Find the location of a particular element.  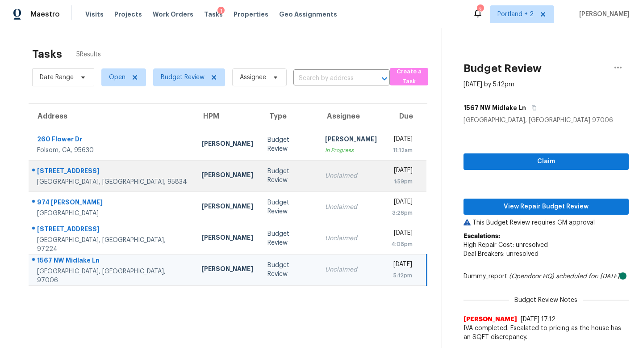

p: This Budget Review requires GM approval is located at coordinates (546, 222).